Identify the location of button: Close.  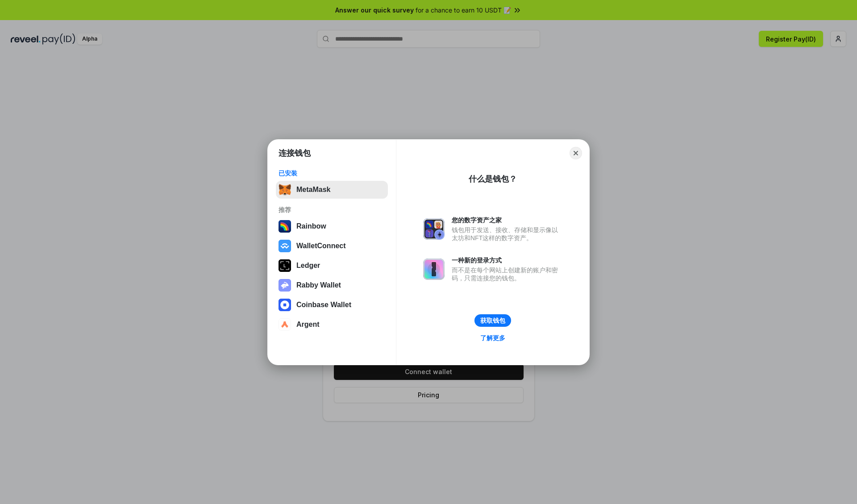
(575, 153).